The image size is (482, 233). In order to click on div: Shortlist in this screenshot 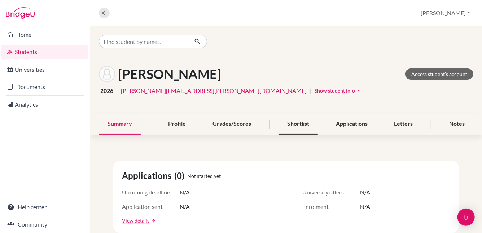, I will do `click(298, 124)`.